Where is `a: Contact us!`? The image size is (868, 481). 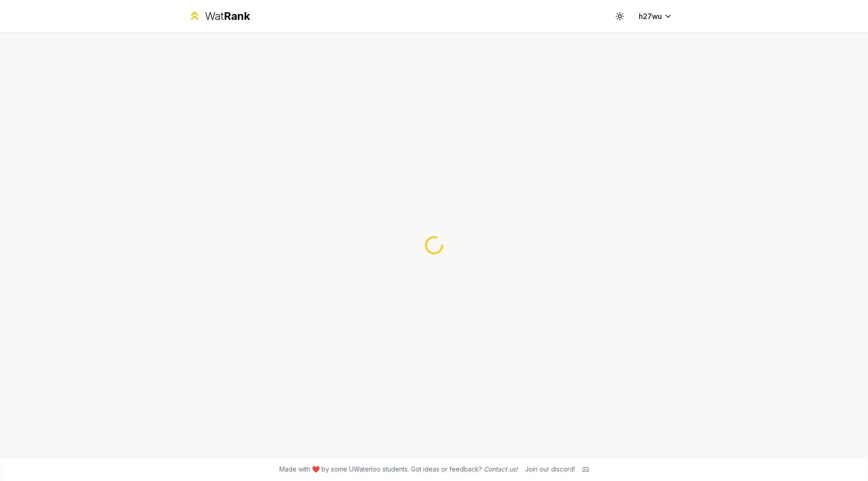
a: Contact us! is located at coordinates (500, 469).